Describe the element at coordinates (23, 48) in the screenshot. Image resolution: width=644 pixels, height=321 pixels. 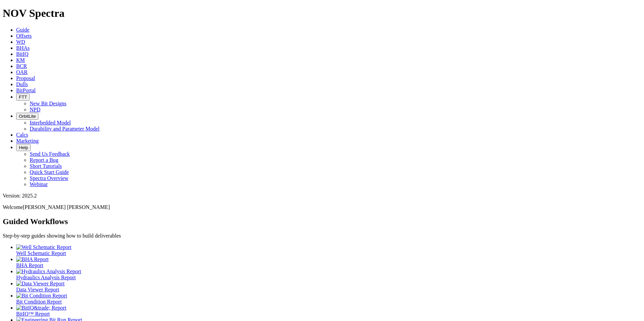
I see `span: BHAs` at that location.